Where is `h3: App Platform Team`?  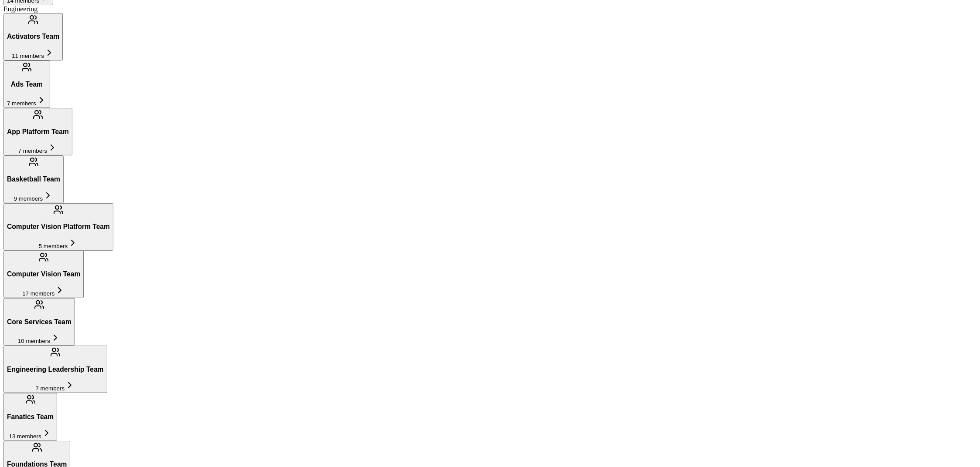 h3: App Platform Team is located at coordinates (38, 132).